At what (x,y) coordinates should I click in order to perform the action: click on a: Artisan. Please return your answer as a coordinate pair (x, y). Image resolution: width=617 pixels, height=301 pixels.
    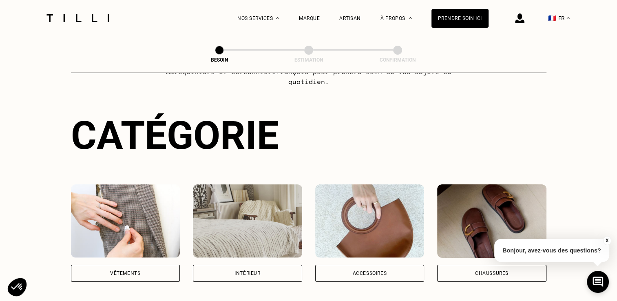
    Looking at the image, I should click on (350, 18).